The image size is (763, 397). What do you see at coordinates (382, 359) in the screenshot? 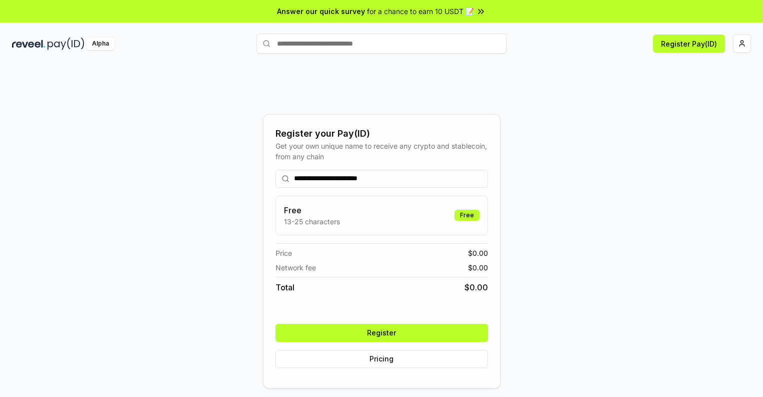
I see `button: Pricing` at bounding box center [382, 359].